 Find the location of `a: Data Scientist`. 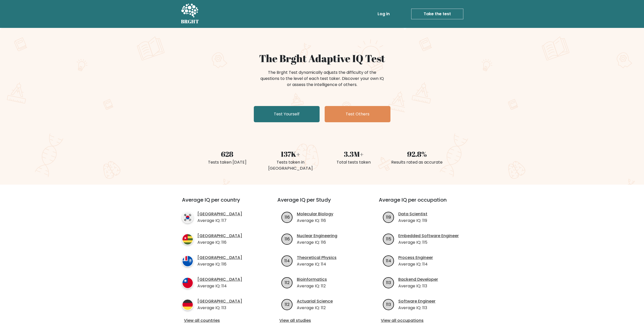

a: Data Scientist is located at coordinates (413, 214).